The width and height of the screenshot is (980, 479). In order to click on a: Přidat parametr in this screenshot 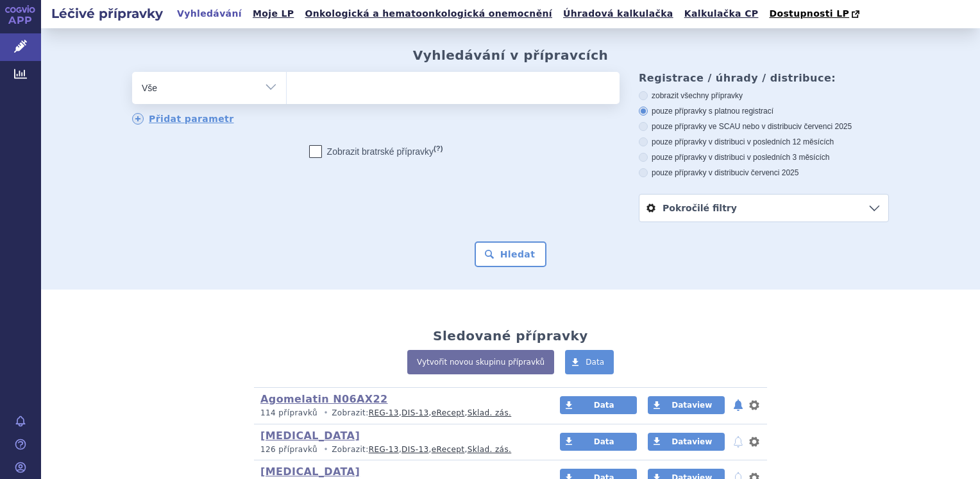, I will do `click(183, 119)`.